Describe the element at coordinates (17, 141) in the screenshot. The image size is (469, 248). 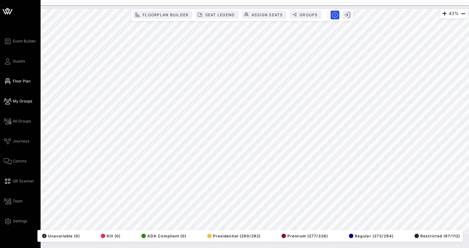
I see `a: Journeys` at that location.